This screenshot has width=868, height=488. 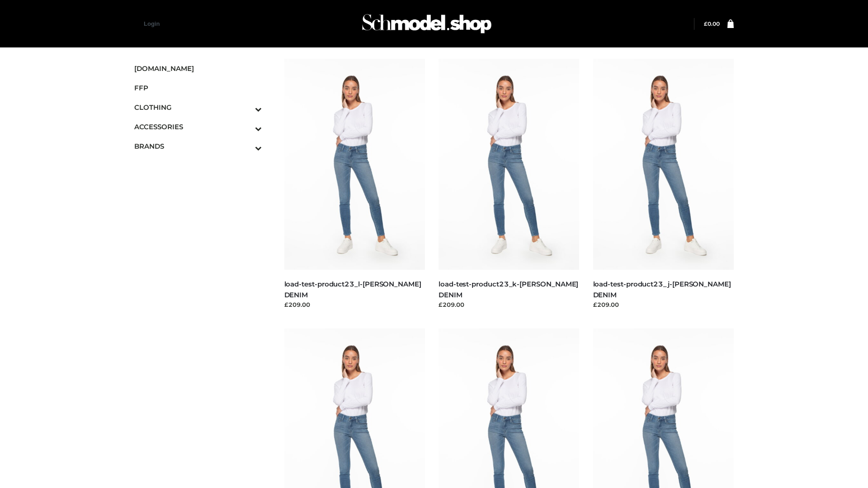 What do you see at coordinates (198, 107) in the screenshot?
I see `span: CLOTHING` at bounding box center [198, 107].